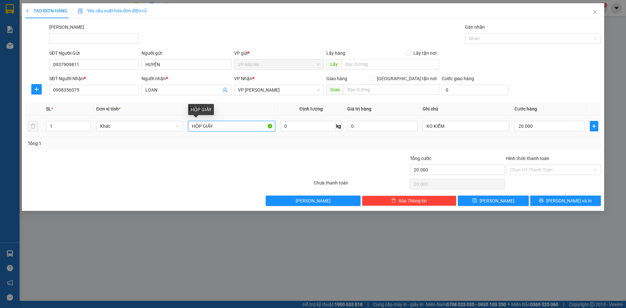 The height and width of the screenshot is (308, 626). I want to click on span: delete, so click(394, 201).